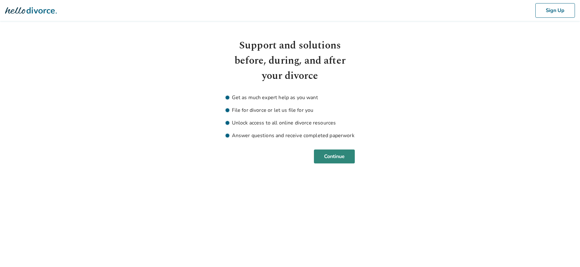  I want to click on button: Sign Up, so click(555, 10).